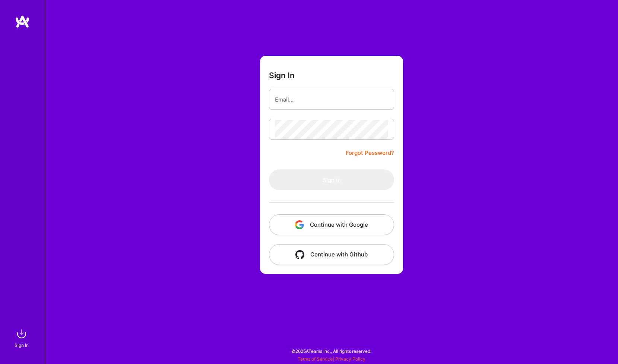 Image resolution: width=618 pixels, height=364 pixels. I want to click on img: logo, so click(22, 22).